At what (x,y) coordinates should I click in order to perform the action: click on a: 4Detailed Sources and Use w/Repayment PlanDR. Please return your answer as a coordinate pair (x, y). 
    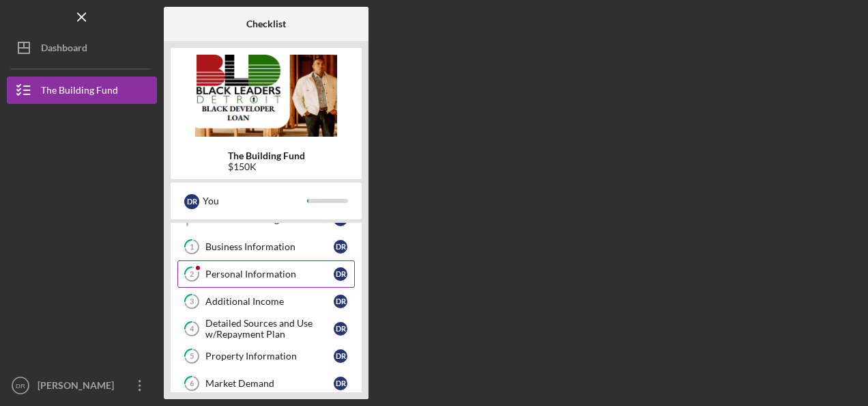
    Looking at the image, I should click on (267, 328).